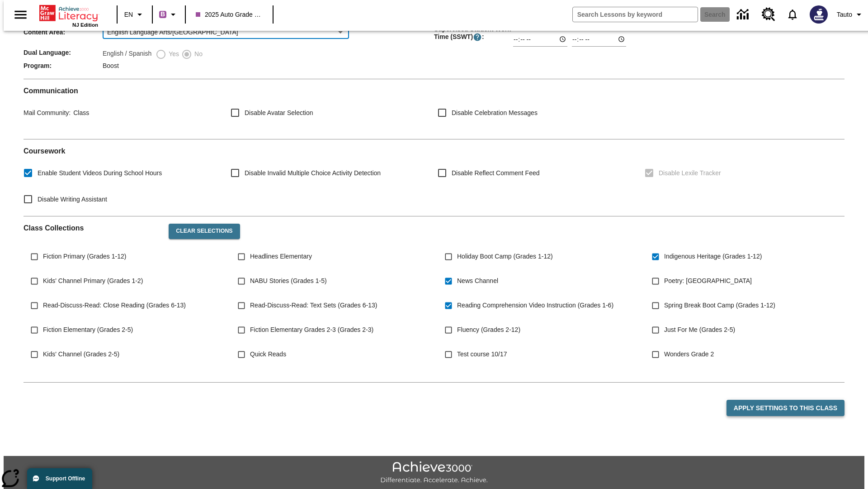 This screenshot has height=489, width=868. What do you see at coordinates (65, 479) in the screenshot?
I see `span: Support Offline` at bounding box center [65, 479].